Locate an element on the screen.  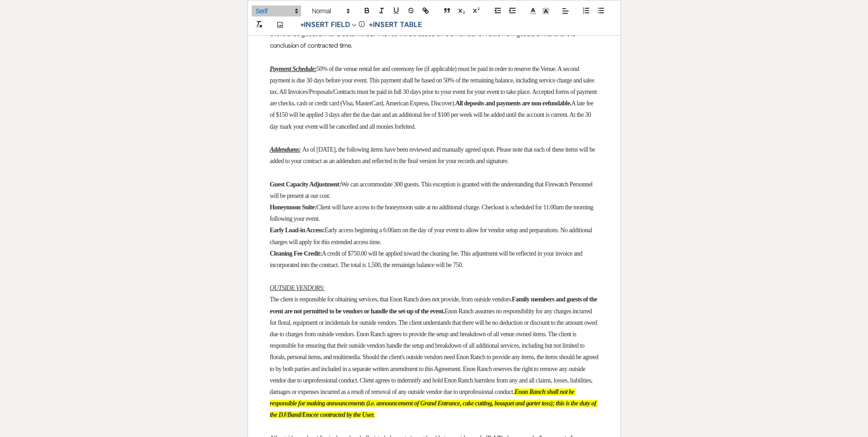
strong: Family members and guests of the event are not permitted to be vendors or handle the set-up of th... is located at coordinates (434, 305).